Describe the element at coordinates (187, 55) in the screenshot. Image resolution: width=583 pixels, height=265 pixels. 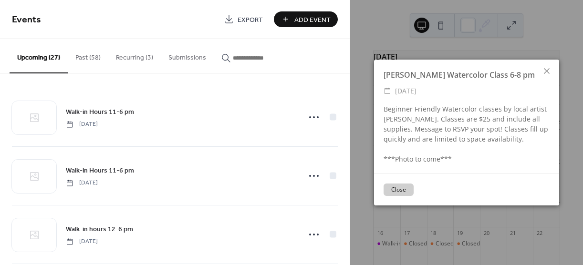
I see `button: Submissions` at that location.